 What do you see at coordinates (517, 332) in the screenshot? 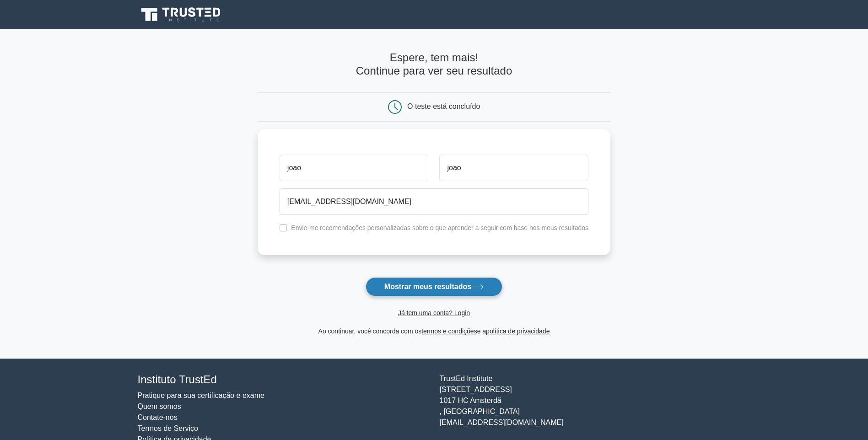
I see `a: política de privacidade` at bounding box center [517, 332].